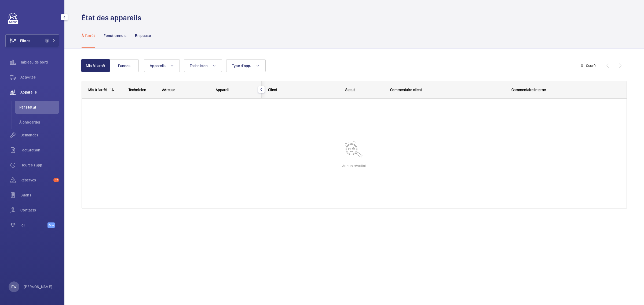 This screenshot has width=644, height=305. I want to click on button: Type d'app., so click(246, 66).